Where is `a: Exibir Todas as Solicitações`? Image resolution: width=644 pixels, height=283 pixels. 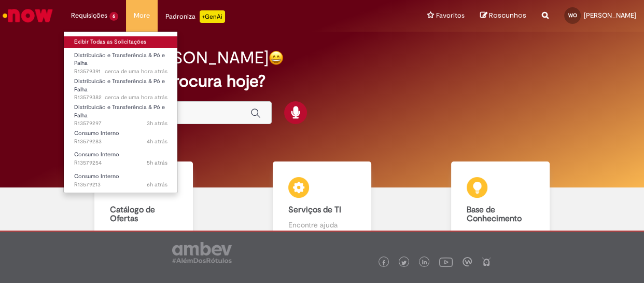
a: Exibir Todas as Solicitações is located at coordinates (121, 42).